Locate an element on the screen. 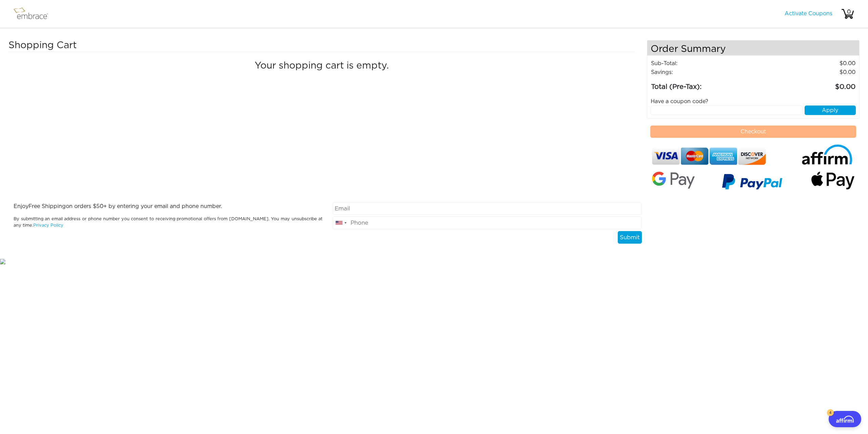 The image size is (868, 434). button: Apply is located at coordinates (830, 110).